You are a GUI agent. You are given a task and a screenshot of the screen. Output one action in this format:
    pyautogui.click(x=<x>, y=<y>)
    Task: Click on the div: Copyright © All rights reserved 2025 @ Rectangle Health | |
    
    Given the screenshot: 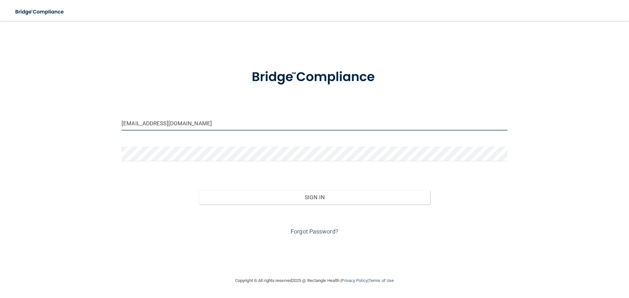 What is the action you would take?
    pyautogui.click(x=314, y=281)
    